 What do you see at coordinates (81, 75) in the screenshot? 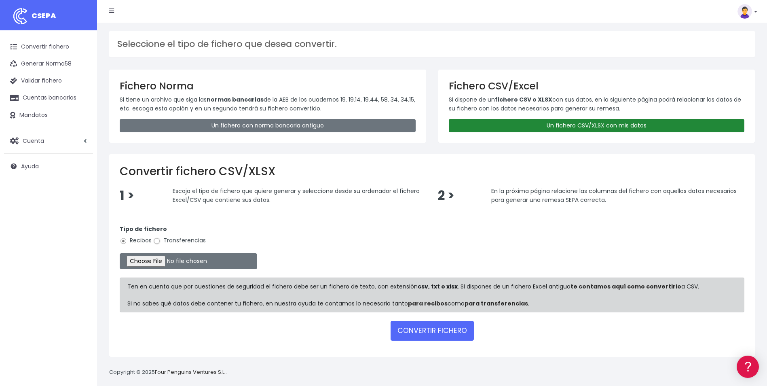
I see `a: Información general` at bounding box center [81, 75].